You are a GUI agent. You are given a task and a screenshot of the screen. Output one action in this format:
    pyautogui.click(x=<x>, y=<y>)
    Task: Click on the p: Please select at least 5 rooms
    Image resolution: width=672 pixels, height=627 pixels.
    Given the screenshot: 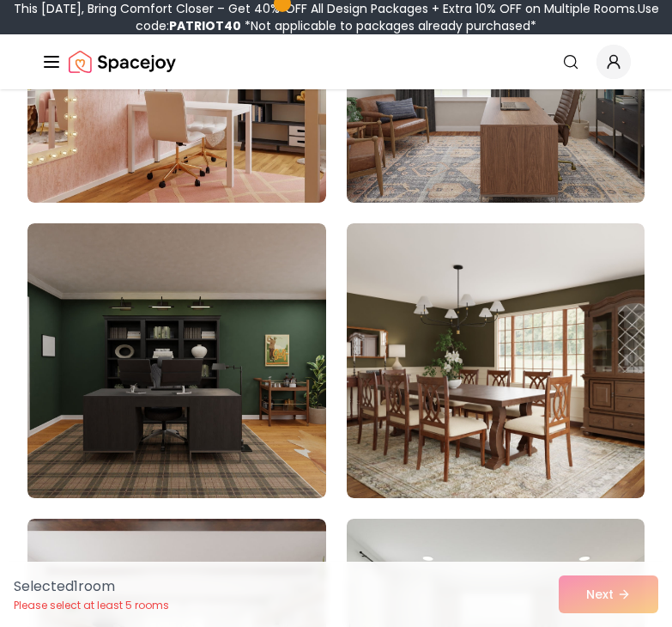 What is the action you would take?
    pyautogui.click(x=91, y=606)
    